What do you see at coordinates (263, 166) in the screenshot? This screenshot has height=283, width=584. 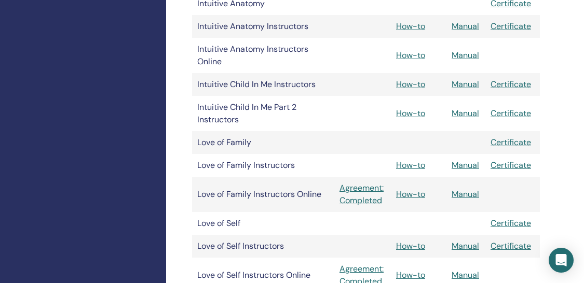 I see `td: Love of Family Instructors` at bounding box center [263, 166].